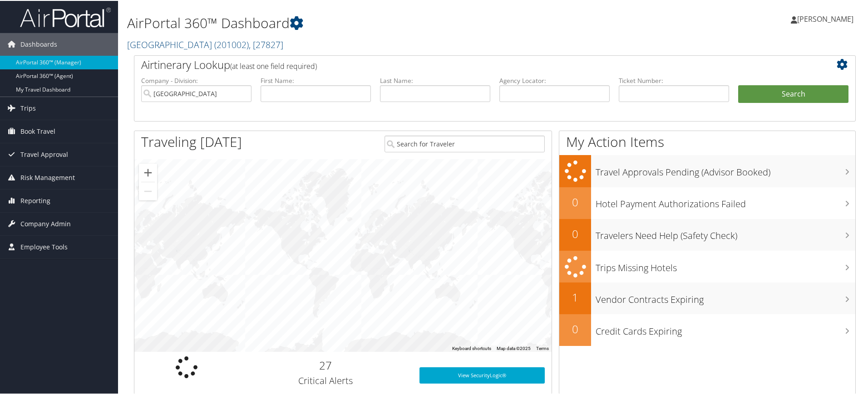 The height and width of the screenshot is (394, 868). What do you see at coordinates (707, 141) in the screenshot?
I see `h1: My Action Items` at bounding box center [707, 141].